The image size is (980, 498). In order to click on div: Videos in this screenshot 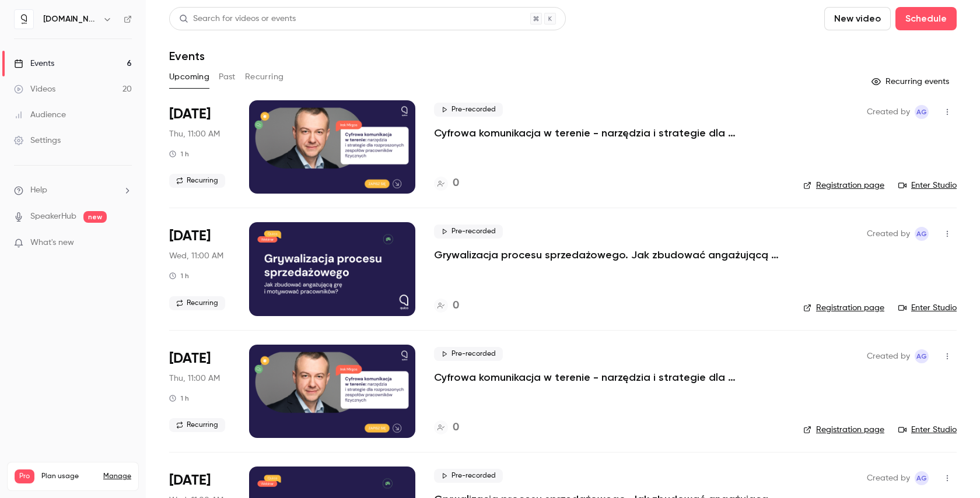, I will do `click(34, 89)`.